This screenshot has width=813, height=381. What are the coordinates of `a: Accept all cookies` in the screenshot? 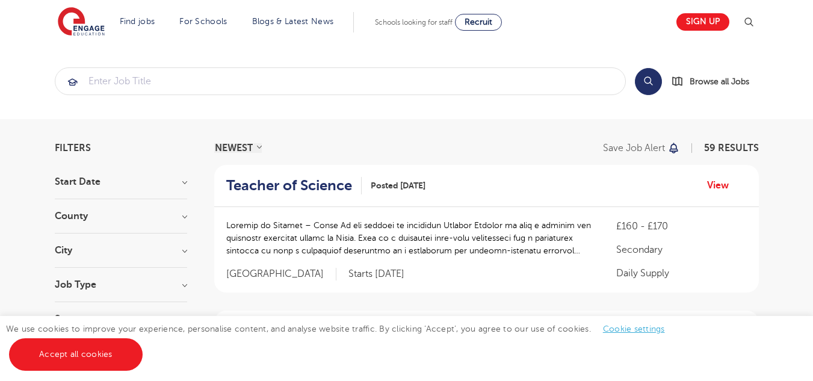 It's located at (76, 354).